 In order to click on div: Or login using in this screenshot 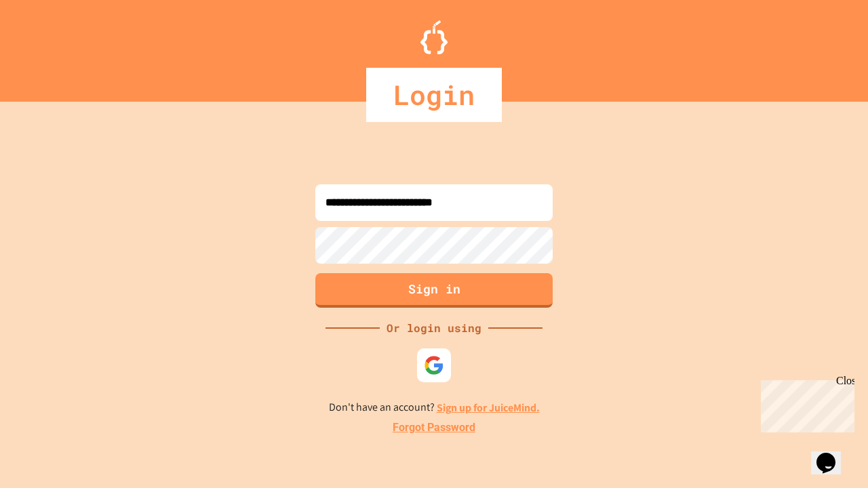, I will do `click(434, 328)`.